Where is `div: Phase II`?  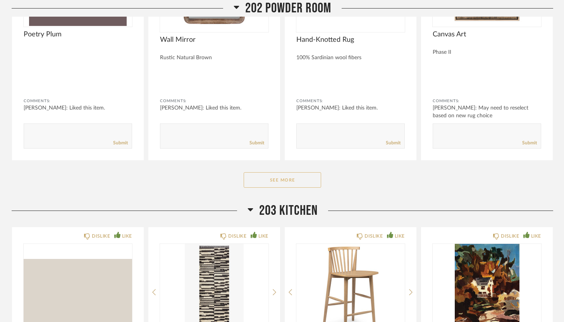
div: Phase II is located at coordinates (487, 52).